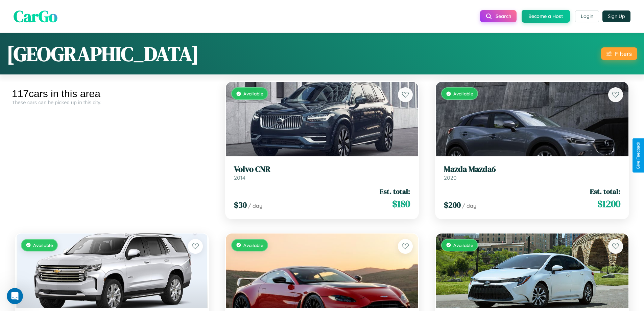  What do you see at coordinates (450, 178) in the screenshot?
I see `span: 2020` at bounding box center [450, 178].